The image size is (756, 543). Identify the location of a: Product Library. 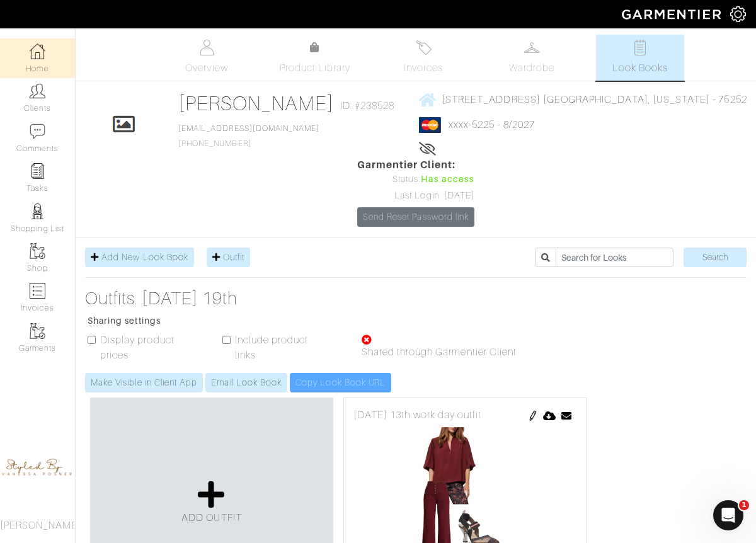
(315, 58).